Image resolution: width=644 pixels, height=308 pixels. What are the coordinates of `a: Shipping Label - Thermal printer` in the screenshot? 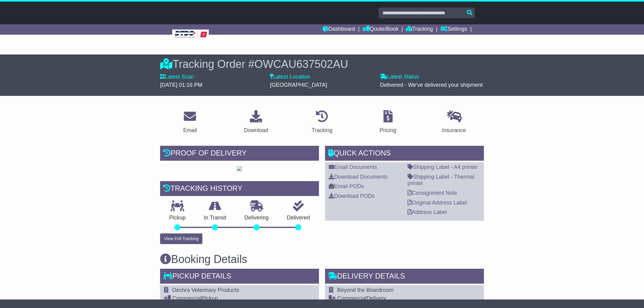 It's located at (441, 180).